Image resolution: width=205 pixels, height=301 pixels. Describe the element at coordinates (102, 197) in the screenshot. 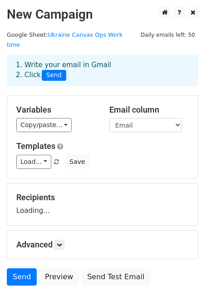

I see `h5: Recipients` at that location.